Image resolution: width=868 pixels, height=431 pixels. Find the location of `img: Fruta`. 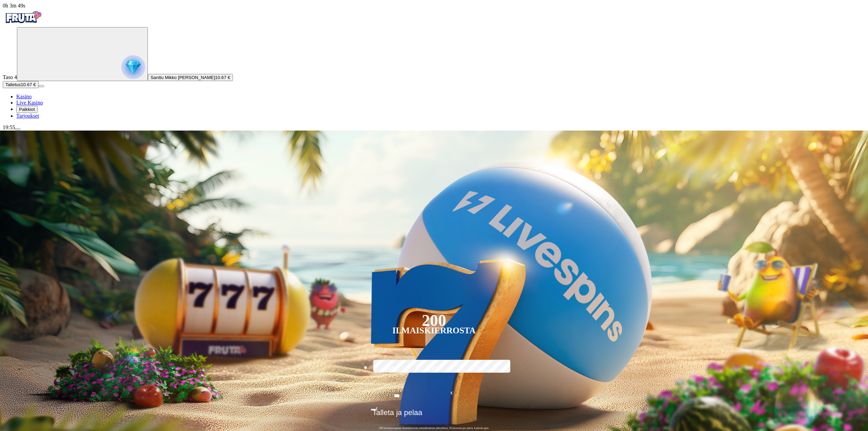

img: Fruta is located at coordinates (23, 17).